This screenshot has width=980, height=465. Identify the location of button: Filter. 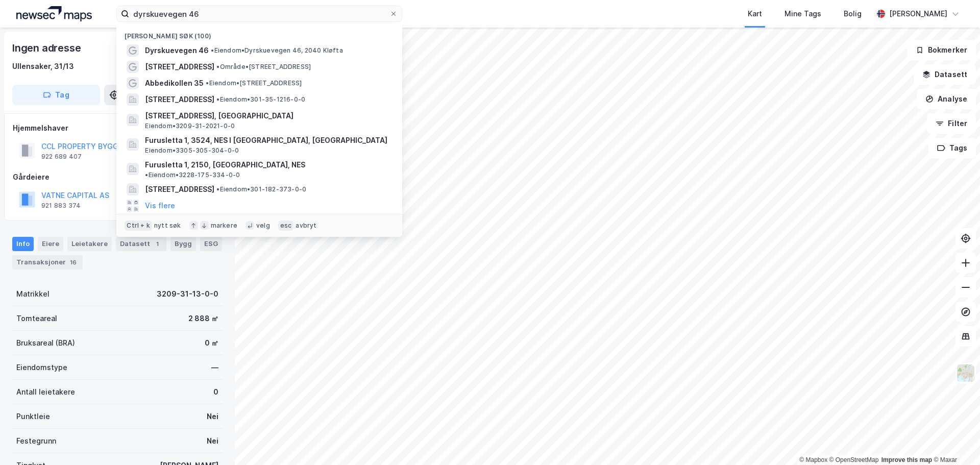
(952, 124).